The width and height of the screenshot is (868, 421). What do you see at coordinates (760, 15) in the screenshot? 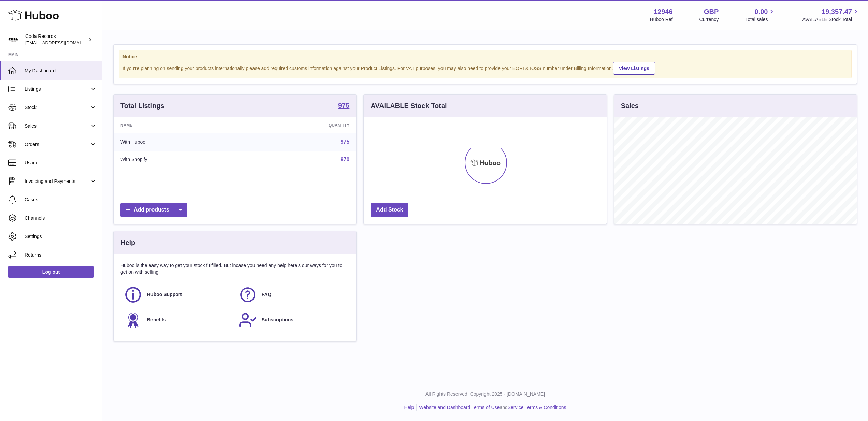
I see `a: 0.00 Total sales` at bounding box center [760, 15].